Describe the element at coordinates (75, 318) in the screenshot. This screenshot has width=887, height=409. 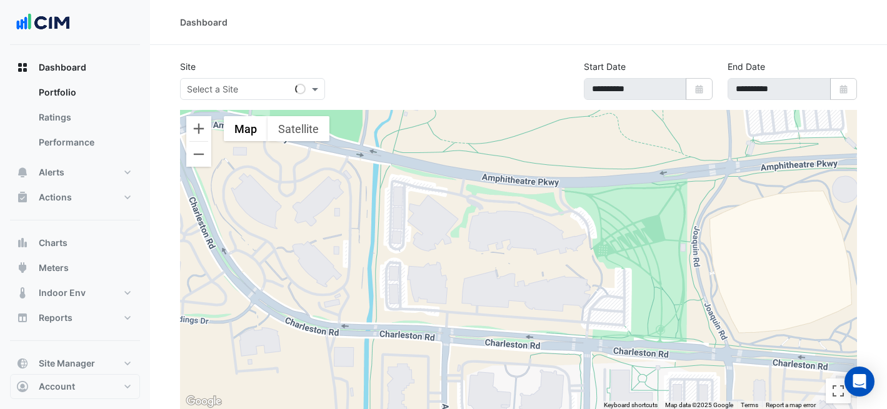
I see `button: Reports` at that location.